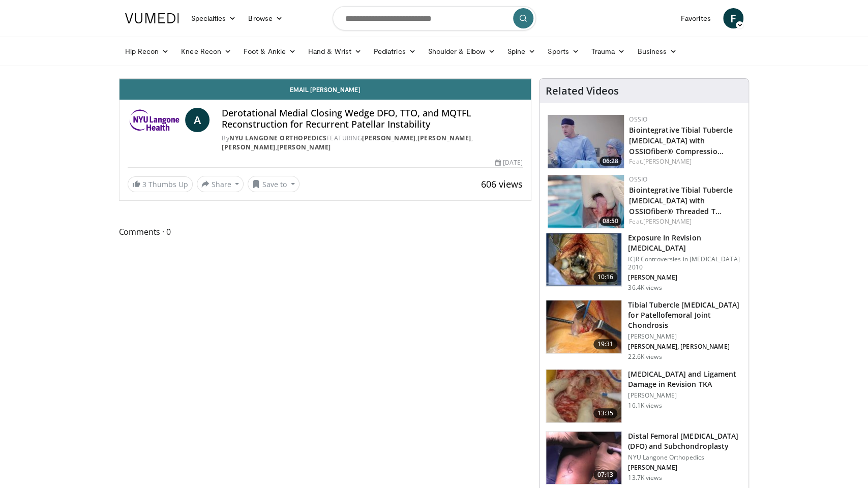 The height and width of the screenshot is (488, 868). What do you see at coordinates (696, 18) in the screenshot?
I see `a: Favorites` at bounding box center [696, 18].